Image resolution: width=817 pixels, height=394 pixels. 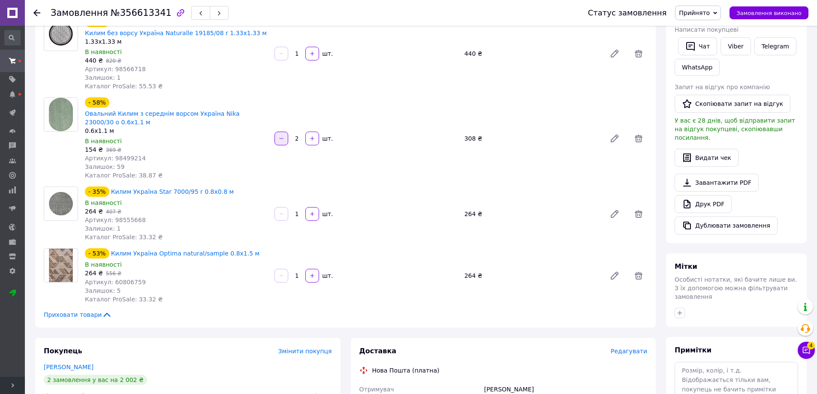 What do you see at coordinates (706, 30) in the screenshot?
I see `span: Написати покупцеві` at bounding box center [706, 30].